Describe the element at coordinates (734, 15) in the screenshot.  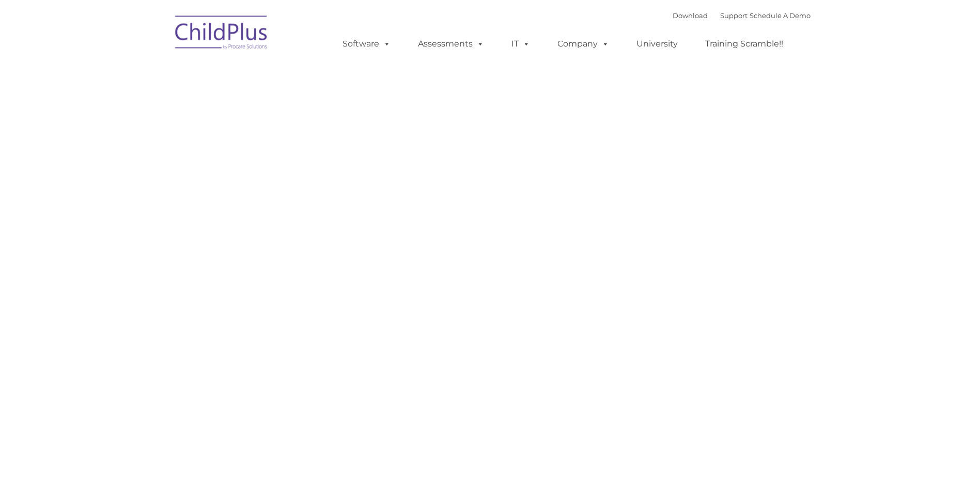
I see `a: Support` at that location.